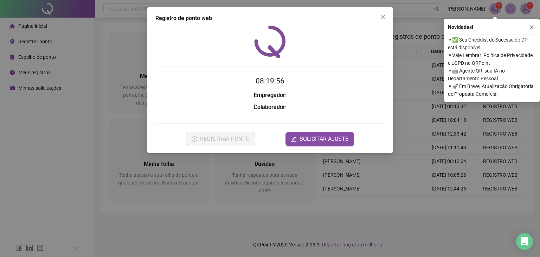  Describe the element at coordinates (384, 17) in the screenshot. I see `button: Close` at that location.